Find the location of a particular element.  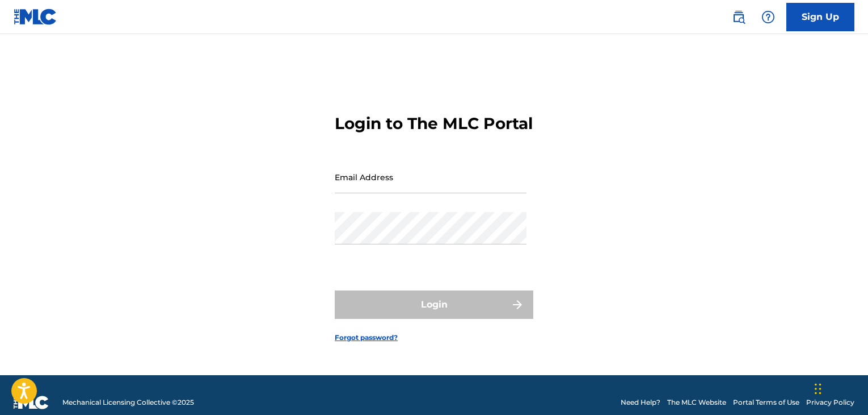

div: Drag is located at coordinates (818, 388).